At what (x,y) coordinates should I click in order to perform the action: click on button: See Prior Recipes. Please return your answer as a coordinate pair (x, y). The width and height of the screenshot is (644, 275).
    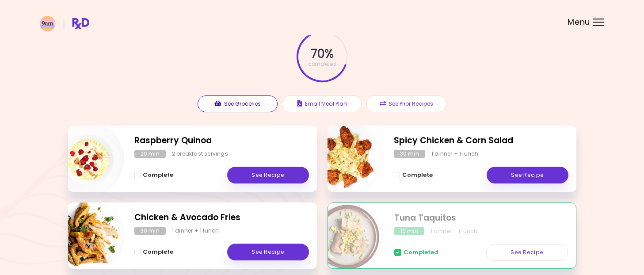
    Looking at the image, I should click on (407, 104).